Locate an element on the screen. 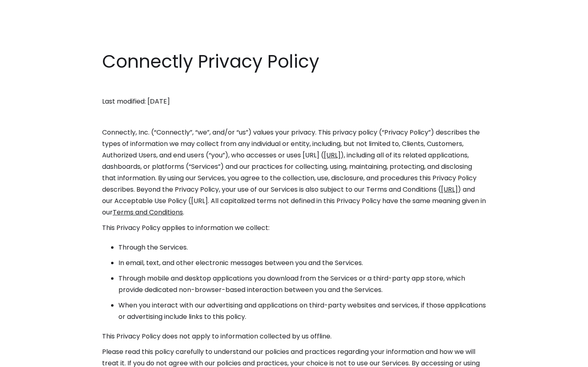 The image size is (588, 367). ul: Language list is located at coordinates (33, 358).